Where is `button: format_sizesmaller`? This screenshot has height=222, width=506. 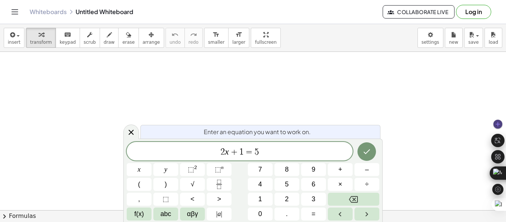 button: format_sizesmaller is located at coordinates (217, 38).